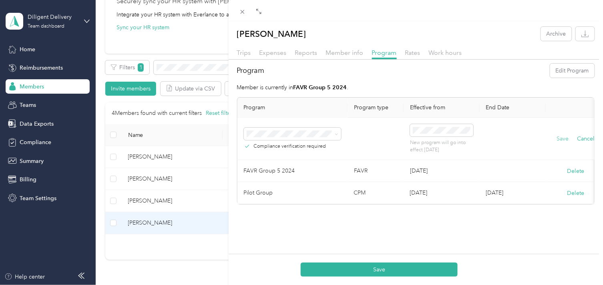  Describe the element at coordinates (376, 171) in the screenshot. I see `td: FAVR` at that location.